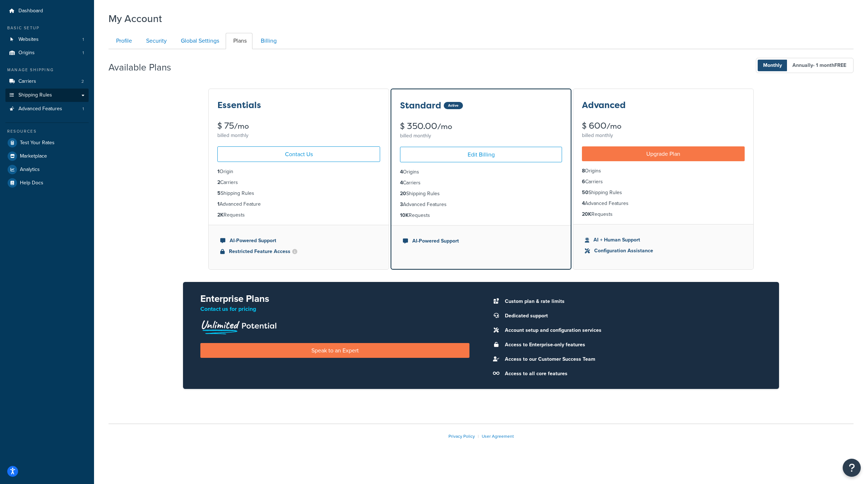 This screenshot has width=868, height=484. What do you see at coordinates (47, 131) in the screenshot?
I see `div: Resources` at bounding box center [47, 131].